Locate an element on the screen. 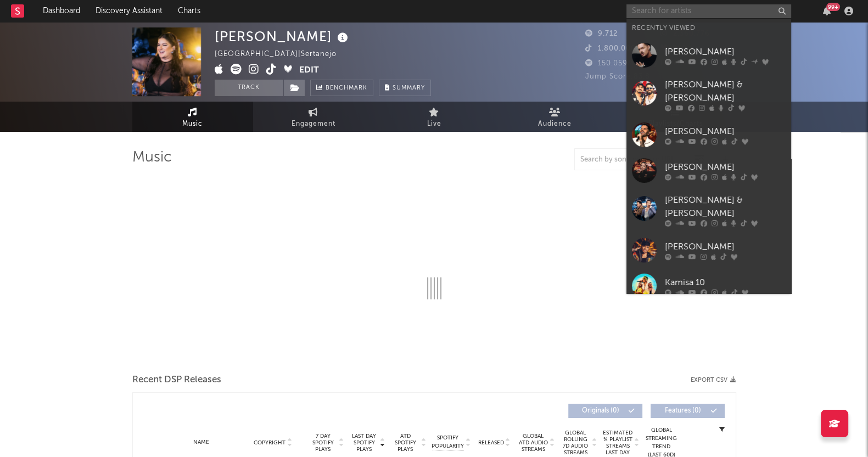 This screenshot has width=868, height=457. div: Kamisa 10 is located at coordinates (725, 283).